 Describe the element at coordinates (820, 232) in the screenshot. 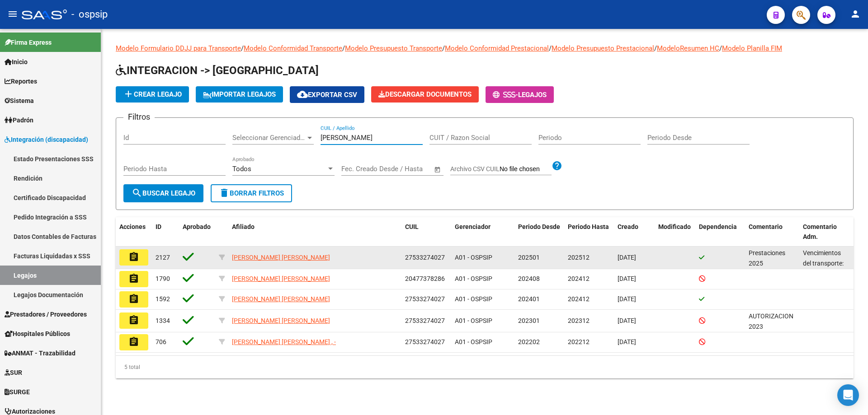

I see `span: Comentario Adm.` at that location.